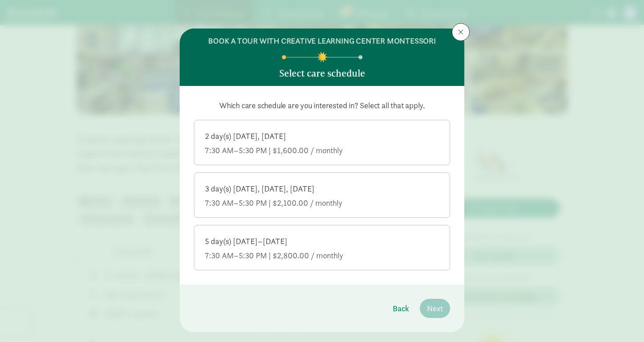  Describe the element at coordinates (322, 255) in the screenshot. I see `div: 7:30 AM–5:30 PM | $2,800.00 / monthly` at that location.